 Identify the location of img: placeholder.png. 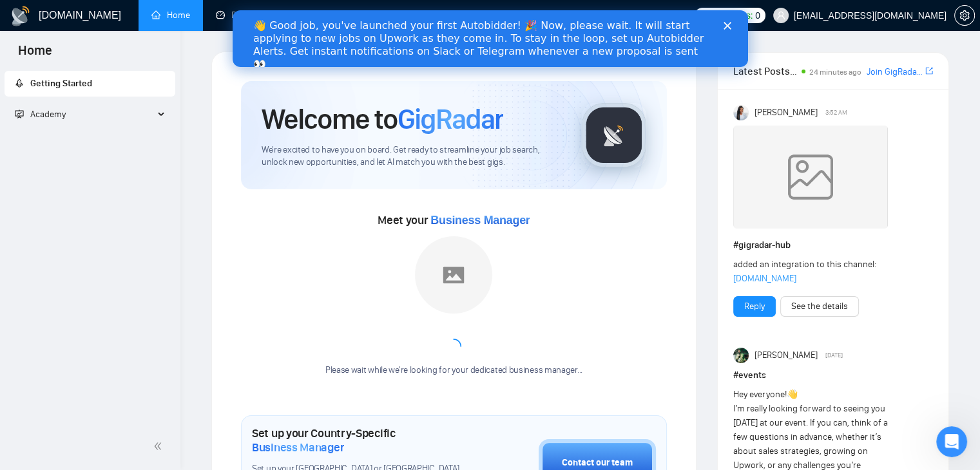
(453, 275).